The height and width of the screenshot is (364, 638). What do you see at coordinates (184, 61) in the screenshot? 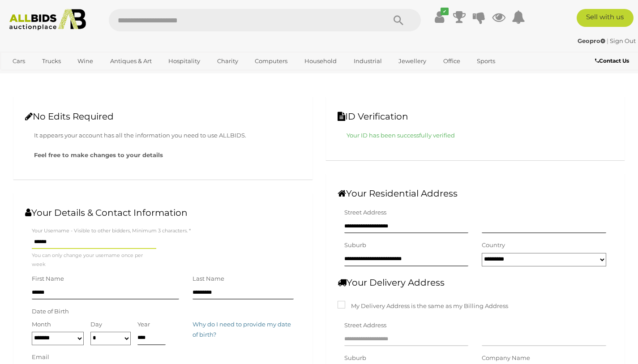
I see `a: Hospitality` at bounding box center [184, 61].